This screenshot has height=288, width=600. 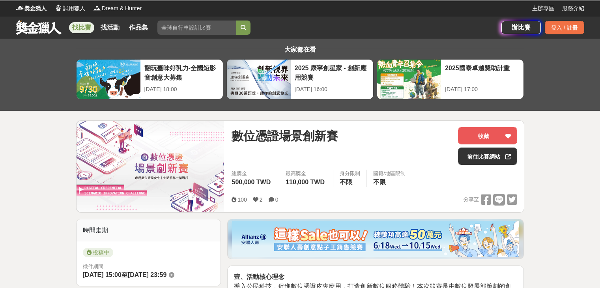 What do you see at coordinates (251, 182) in the screenshot?
I see `span: 500,000 TWD` at bounding box center [251, 182].